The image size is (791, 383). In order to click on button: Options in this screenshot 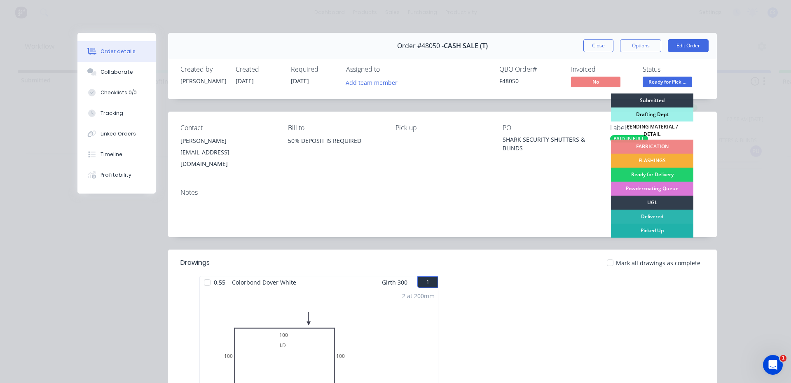, I will do `click(640, 46)`.